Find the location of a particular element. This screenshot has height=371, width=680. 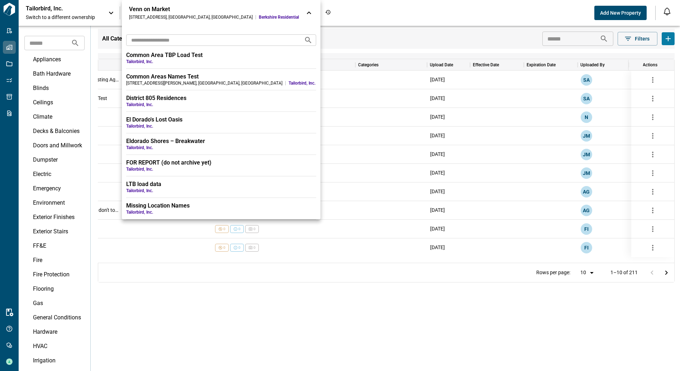

span: Berkshire Residential is located at coordinates (279, 17).